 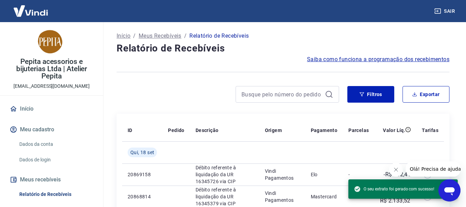 What do you see at coordinates (160, 36) in the screenshot?
I see `a: Meus Recebíveis` at bounding box center [160, 36].